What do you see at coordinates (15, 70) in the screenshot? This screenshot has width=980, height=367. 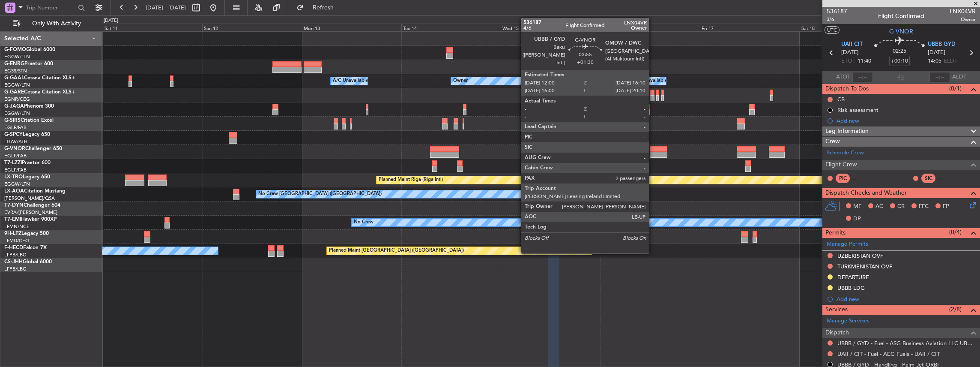 I see `a: EGSS/STN` at bounding box center [15, 70].